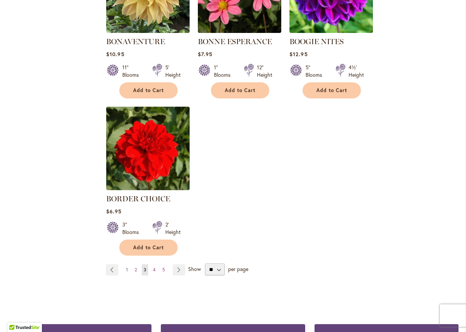 Image resolution: width=466 pixels, height=332 pixels. What do you see at coordinates (145, 269) in the screenshot?
I see `span: 3` at bounding box center [145, 269].